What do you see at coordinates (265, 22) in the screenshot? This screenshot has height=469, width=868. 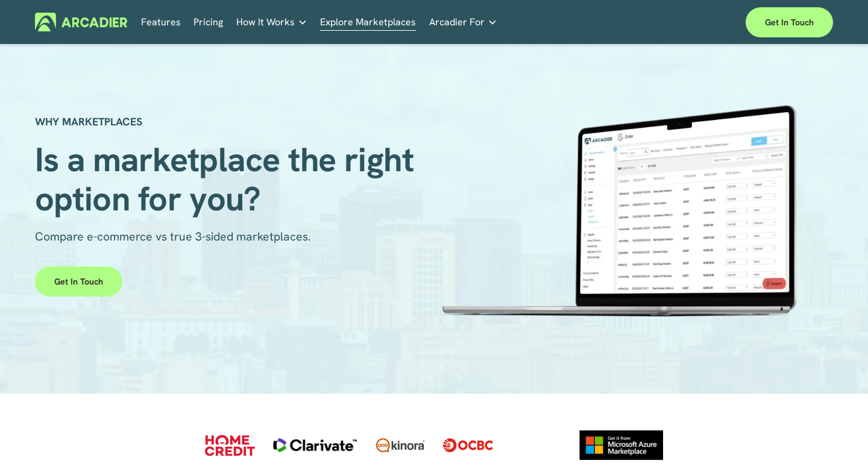 I see `span: How It Works` at bounding box center [265, 22].